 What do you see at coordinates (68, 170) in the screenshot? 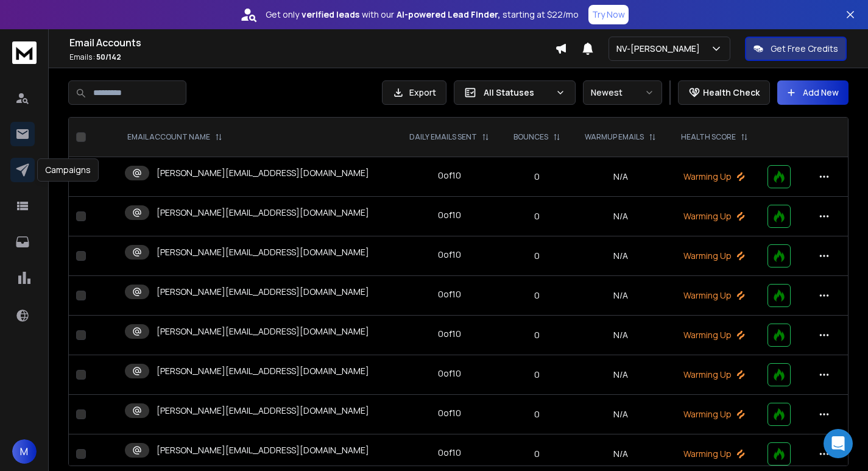
I see `div: Campaigns` at bounding box center [68, 170].